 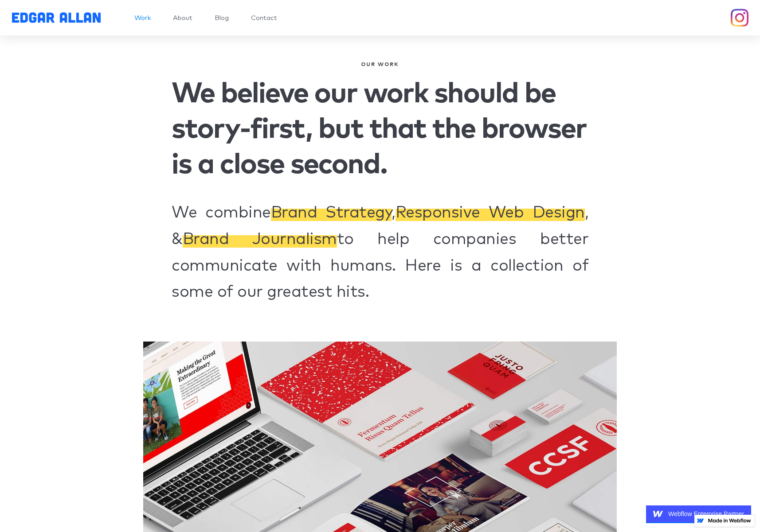 I want to click on span: Brand Strategy, so click(x=331, y=213).